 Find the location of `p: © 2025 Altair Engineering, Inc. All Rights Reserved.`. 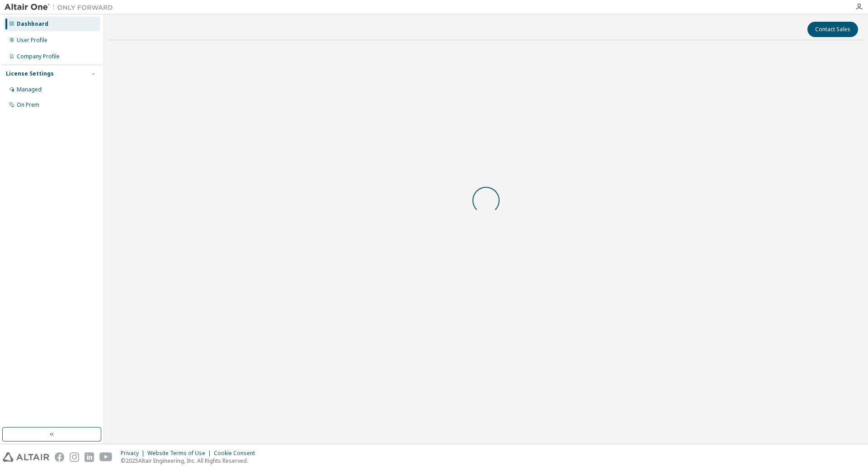

p: © 2025 Altair Engineering, Inc. All Rights Reserved. is located at coordinates (191, 461).